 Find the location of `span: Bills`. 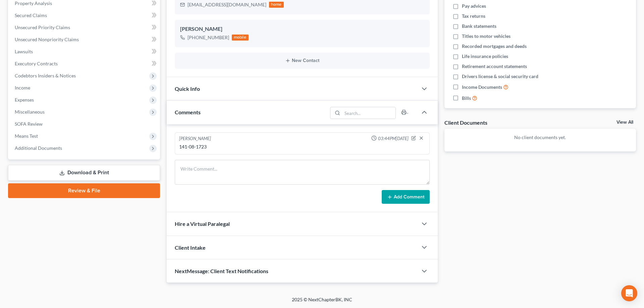

span: Bills is located at coordinates (466, 98).